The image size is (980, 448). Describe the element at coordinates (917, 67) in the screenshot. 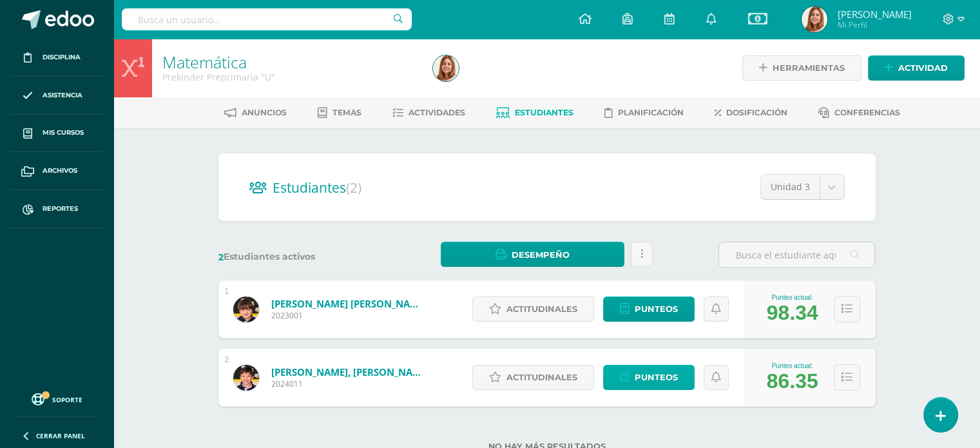

I see `a: Actividad` at that location.